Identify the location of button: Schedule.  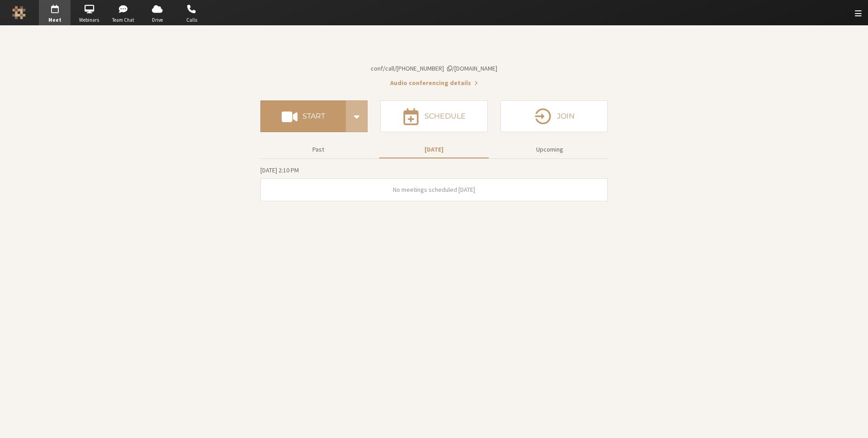
(434, 116).